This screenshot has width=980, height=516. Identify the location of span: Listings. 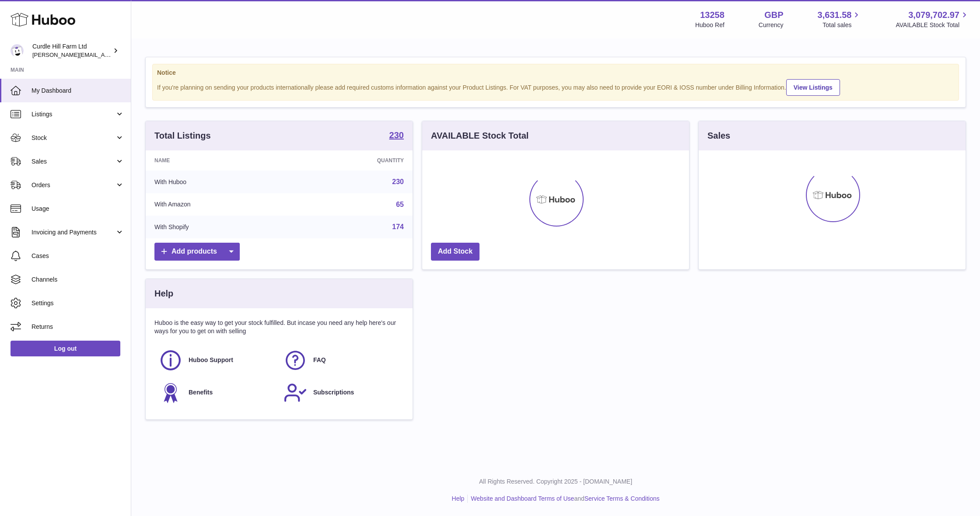
(73, 115).